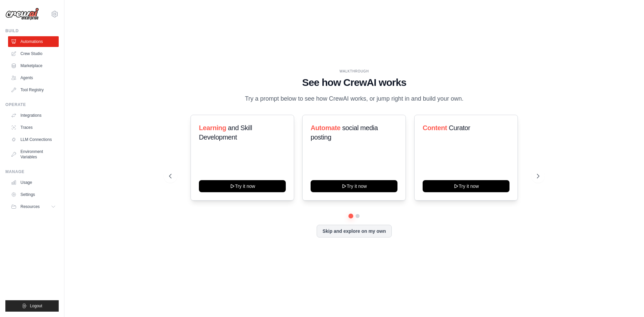 The width and height of the screenshot is (644, 317). I want to click on h1: See how CrewAI works, so click(354, 83).